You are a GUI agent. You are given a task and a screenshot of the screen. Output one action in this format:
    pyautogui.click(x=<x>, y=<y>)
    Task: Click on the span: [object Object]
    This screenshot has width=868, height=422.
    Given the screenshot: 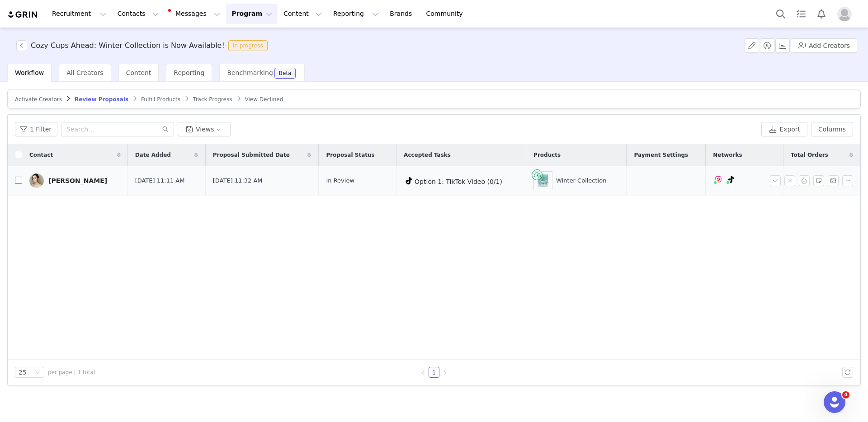 What is the action you would take?
    pyautogui.click(x=144, y=46)
    